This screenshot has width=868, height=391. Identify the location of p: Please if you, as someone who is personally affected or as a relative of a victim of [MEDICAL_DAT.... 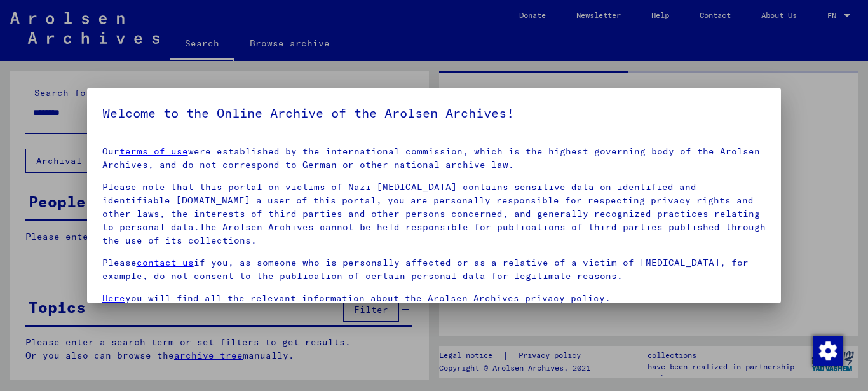
(434, 270).